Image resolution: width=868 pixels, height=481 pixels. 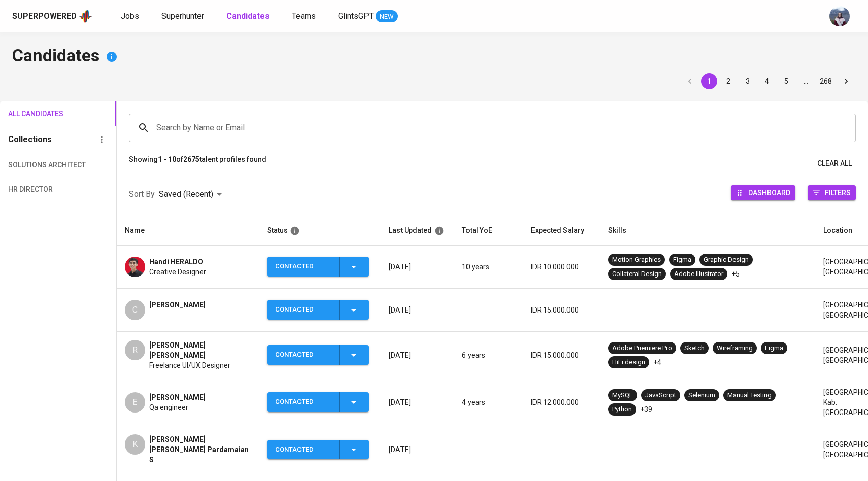 What do you see at coordinates (846, 81) in the screenshot?
I see `button: Go to next page` at bounding box center [846, 81].